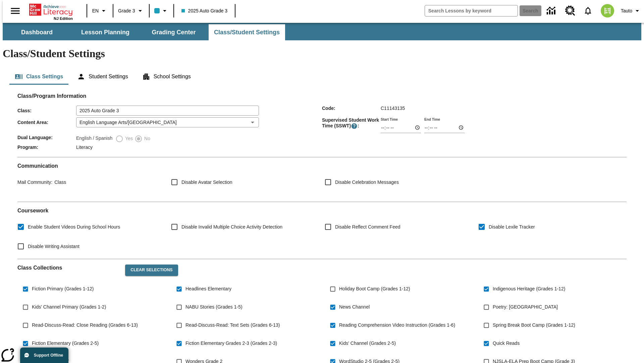 The image size is (644, 363). Describe the element at coordinates (534, 325) in the screenshot. I see `span: Spring Break Boot Camp (Grades 1-12)` at that location.